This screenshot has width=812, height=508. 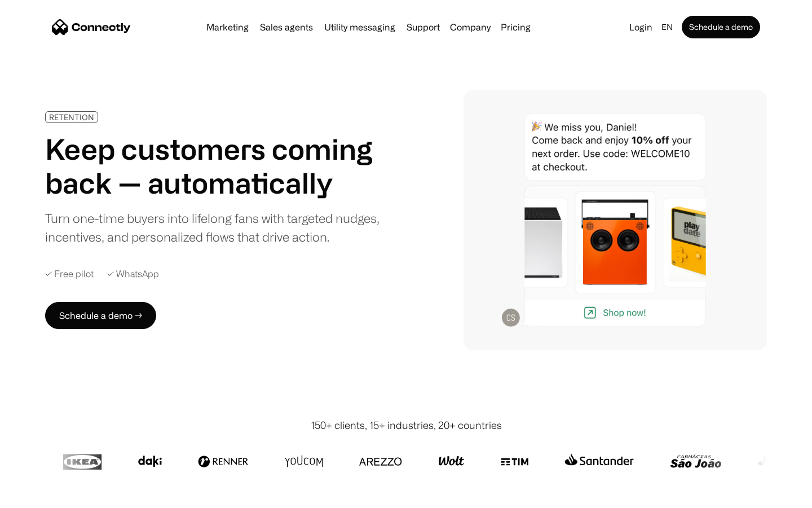 I want to click on a: Marketing, so click(x=227, y=27).